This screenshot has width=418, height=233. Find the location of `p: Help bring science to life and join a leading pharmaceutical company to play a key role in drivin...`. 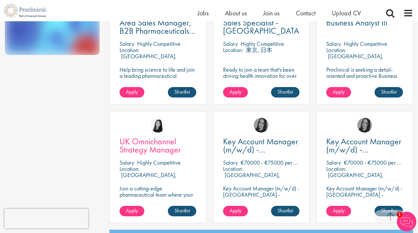

p: Help bring science to life and join a leading pharmaceutical company to play a key role in drivin... is located at coordinates (158, 82).